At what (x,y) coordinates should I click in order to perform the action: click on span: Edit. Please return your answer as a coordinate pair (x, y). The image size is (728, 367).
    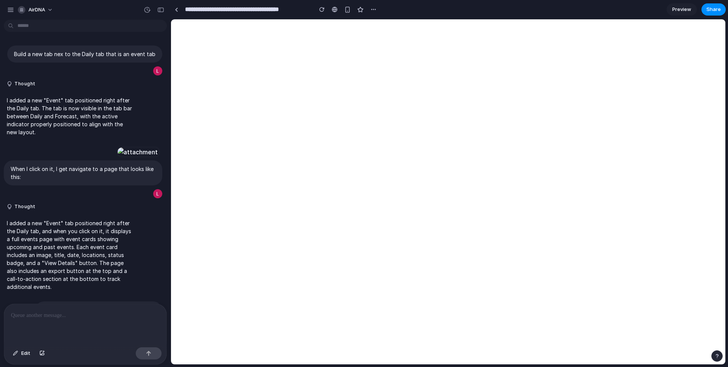
    Looking at the image, I should click on (26, 353).